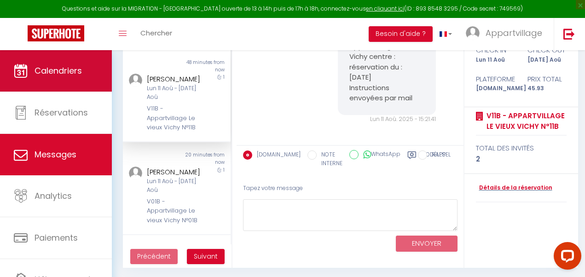  Describe the element at coordinates (56, 237) in the screenshot. I see `span: Paiements` at that location.